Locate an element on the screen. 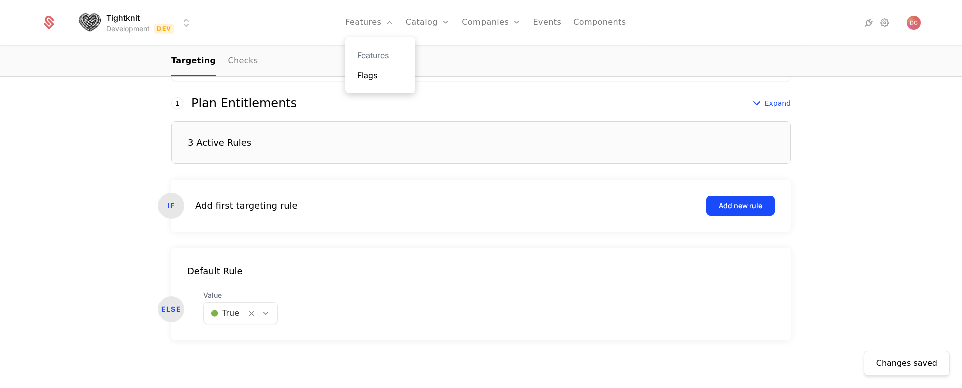 The width and height of the screenshot is (962, 388). div: Plan Entitlements is located at coordinates (244, 103).